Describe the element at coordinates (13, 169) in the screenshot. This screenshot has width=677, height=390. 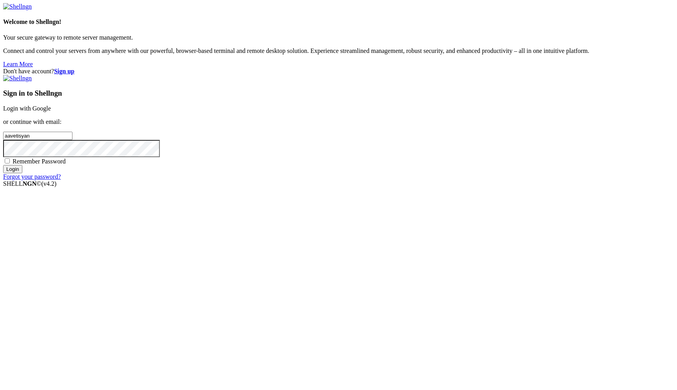
I see `input: Login` at that location.